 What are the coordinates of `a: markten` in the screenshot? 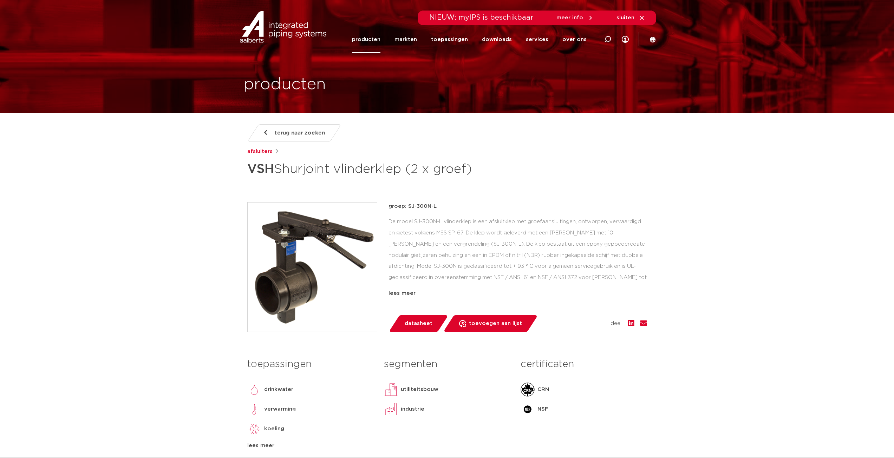 It's located at (406, 39).